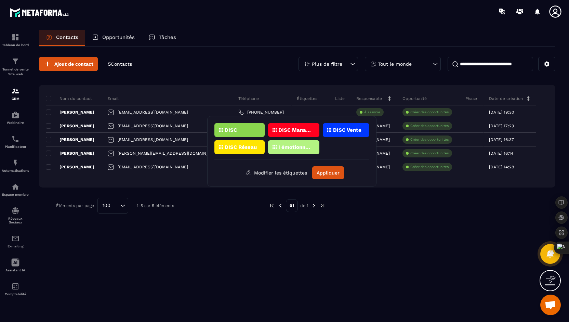 This screenshot has width=569, height=322. What do you see at coordinates (414, 98) in the screenshot?
I see `p: Opportunité` at bounding box center [414, 98].